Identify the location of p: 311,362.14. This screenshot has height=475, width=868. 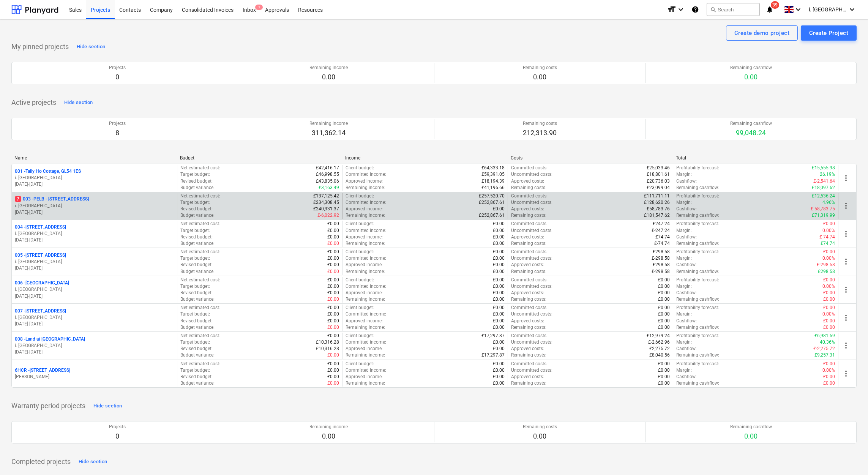
(328, 133).